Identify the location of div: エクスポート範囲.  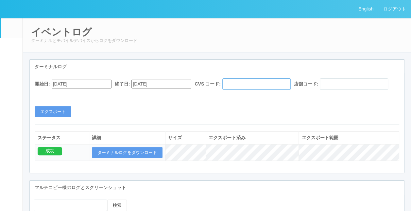
(349, 137).